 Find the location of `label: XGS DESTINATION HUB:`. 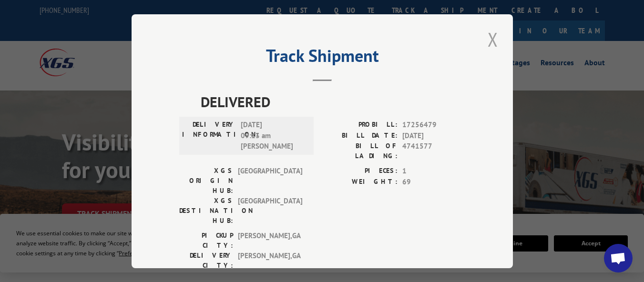

label: XGS DESTINATION HUB: is located at coordinates (206, 210).